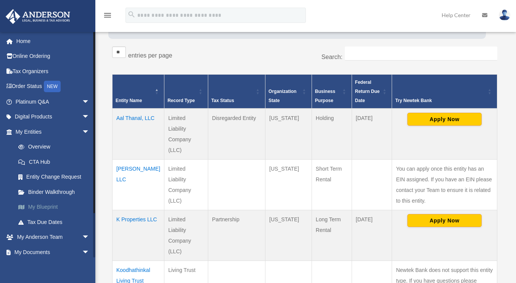 The image size is (516, 283). What do you see at coordinates (289, 92) in the screenshot?
I see `th: Organization State: Activate to sort` at bounding box center [289, 92].